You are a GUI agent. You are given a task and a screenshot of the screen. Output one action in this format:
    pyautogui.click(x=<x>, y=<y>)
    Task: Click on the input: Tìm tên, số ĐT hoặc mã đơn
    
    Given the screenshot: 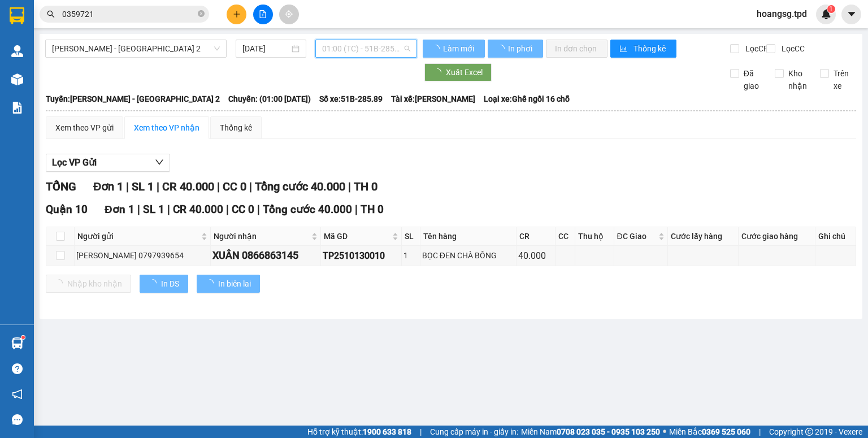 What is the action you would take?
    pyautogui.click(x=129, y=14)
    